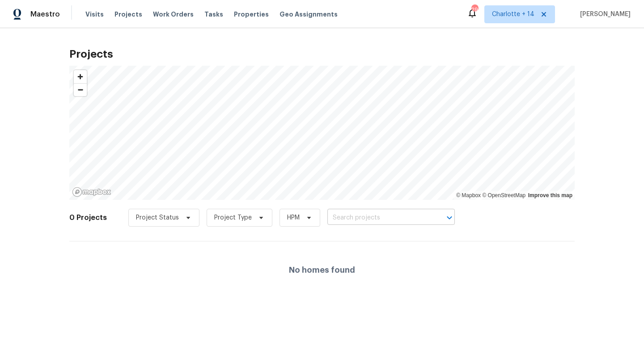  What do you see at coordinates (128, 14) in the screenshot?
I see `span: Projects` at bounding box center [128, 14].